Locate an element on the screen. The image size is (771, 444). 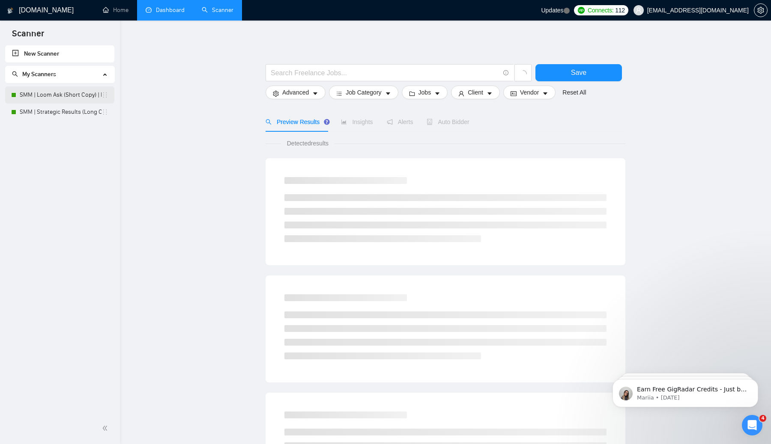
div: Tooltip anchor is located at coordinates (327, 122).